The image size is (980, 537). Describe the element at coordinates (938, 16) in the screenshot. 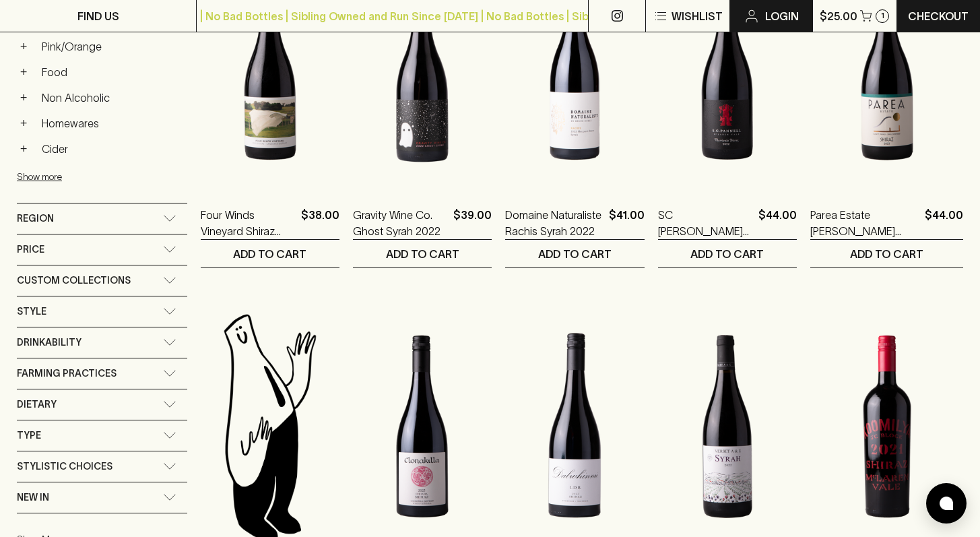

I see `p: Checkout` at that location.